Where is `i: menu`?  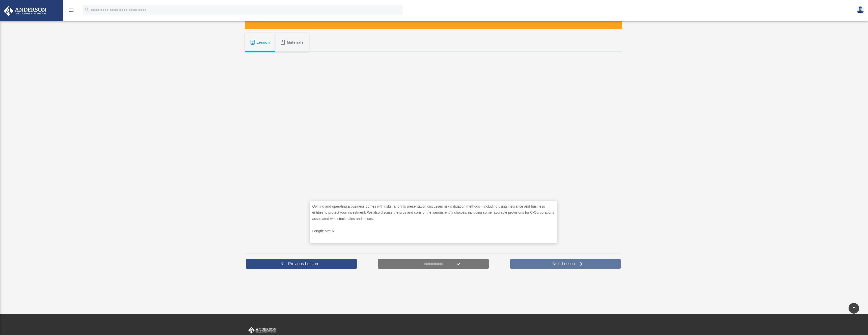
i: menu is located at coordinates (71, 10).